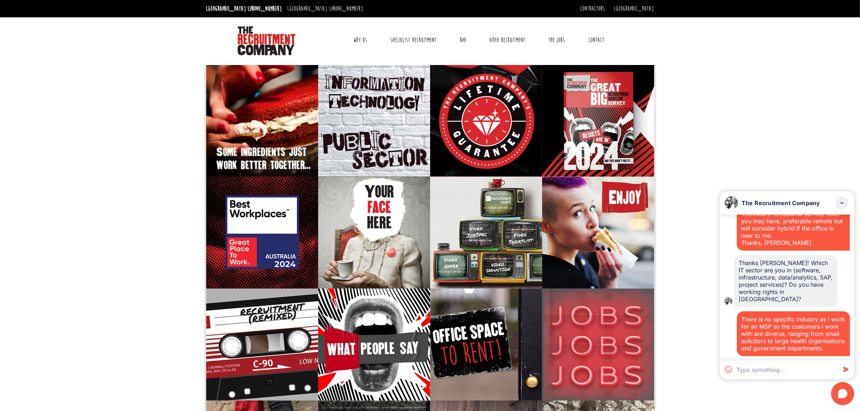 This screenshot has height=411, width=860. I want to click on a: The Jobs, so click(557, 40).